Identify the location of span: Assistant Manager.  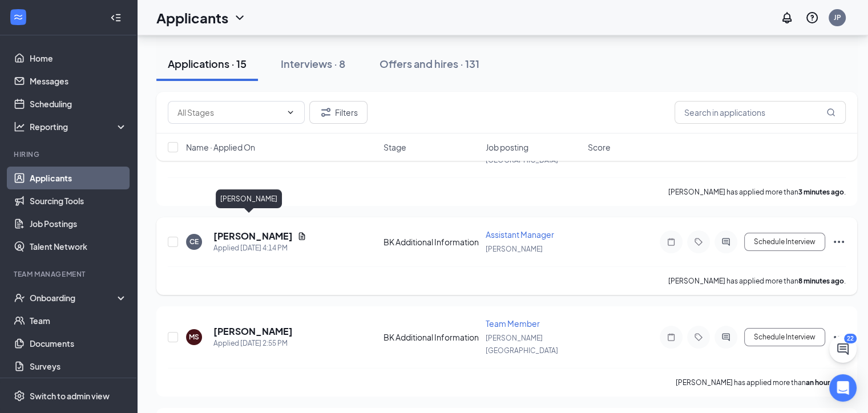
(520, 234).